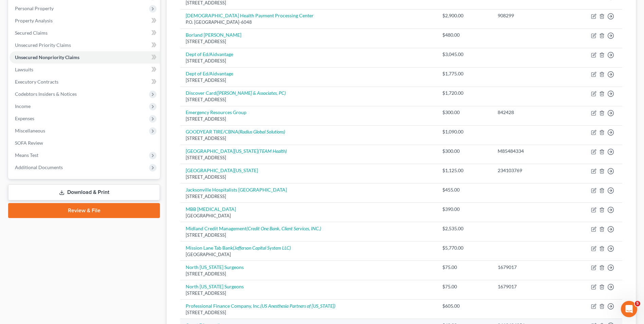 The width and height of the screenshot is (644, 324). I want to click on div: $480.00, so click(464, 35).